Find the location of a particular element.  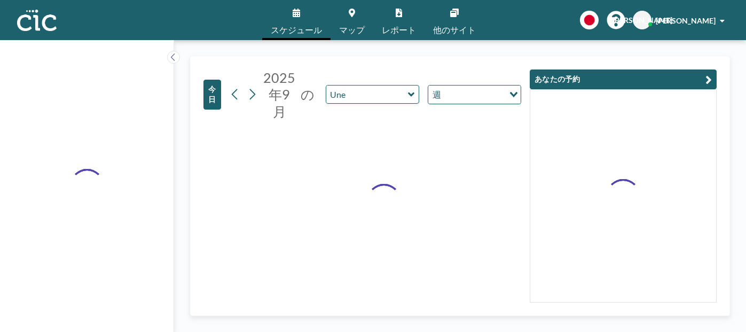

font: あなたの予約 is located at coordinates (558, 79).